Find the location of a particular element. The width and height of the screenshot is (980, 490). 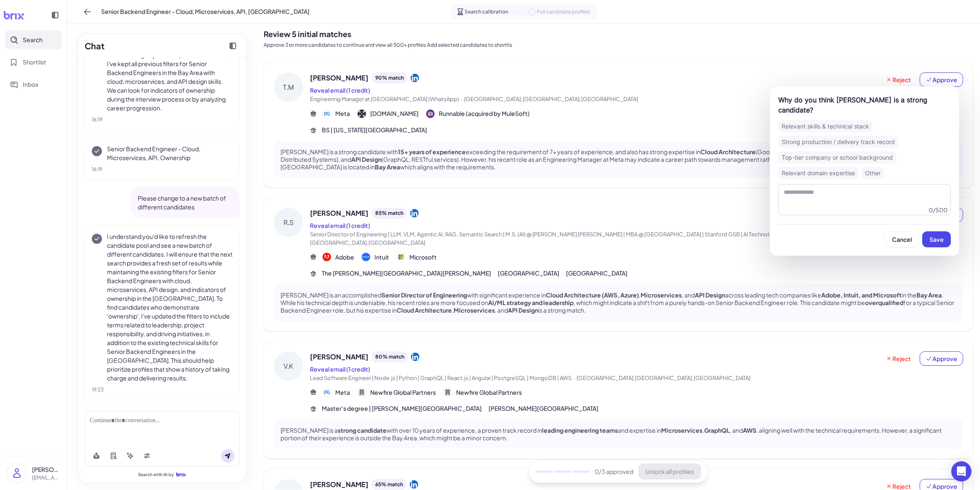

div: Relevant domain expertise is located at coordinates (818, 173).